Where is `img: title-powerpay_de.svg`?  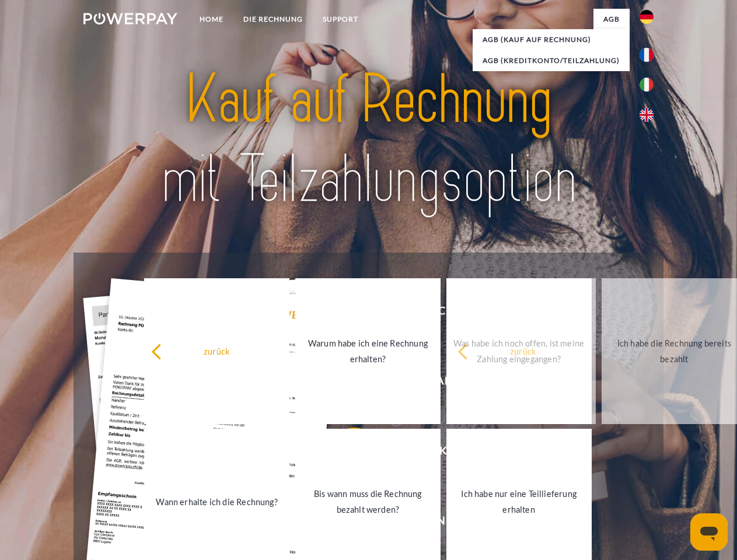
img: title-powerpay_de.svg is located at coordinates (368, 139).